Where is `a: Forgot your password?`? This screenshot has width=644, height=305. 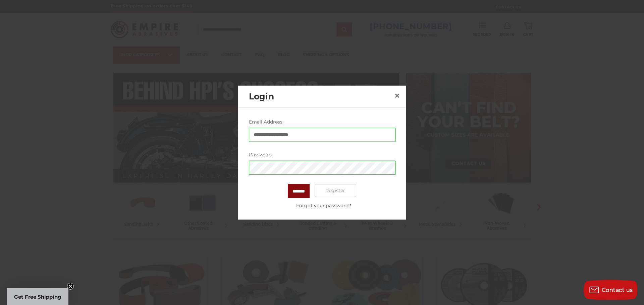 a: Forgot your password? is located at coordinates (324, 206).